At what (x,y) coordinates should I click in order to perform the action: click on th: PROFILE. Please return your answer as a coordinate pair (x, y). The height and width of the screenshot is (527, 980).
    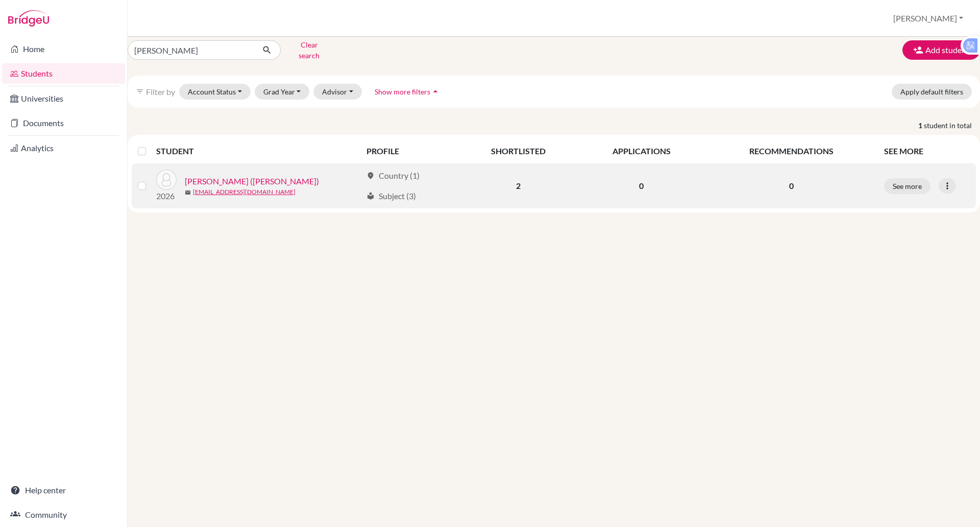
    Looking at the image, I should click on (409, 151).